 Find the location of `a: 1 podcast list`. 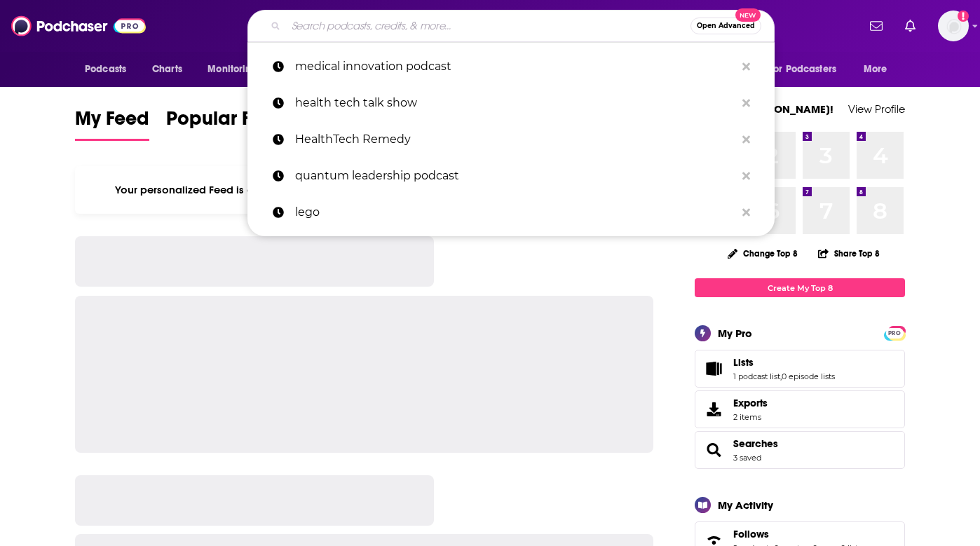

a: 1 podcast list is located at coordinates (756, 377).